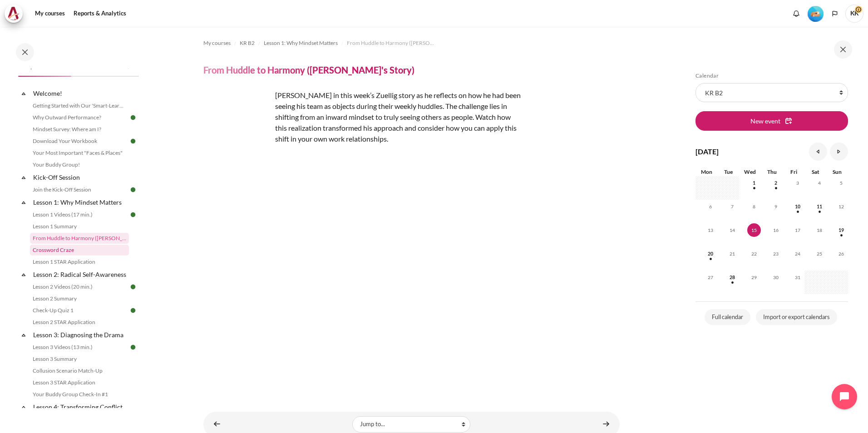 This screenshot has width=868, height=433. I want to click on span: 24, so click(798, 253).